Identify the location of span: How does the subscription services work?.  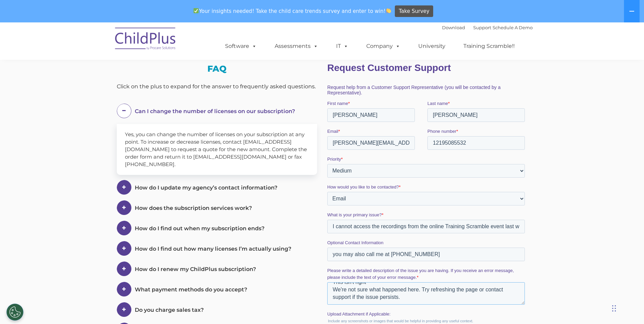
(193, 208).